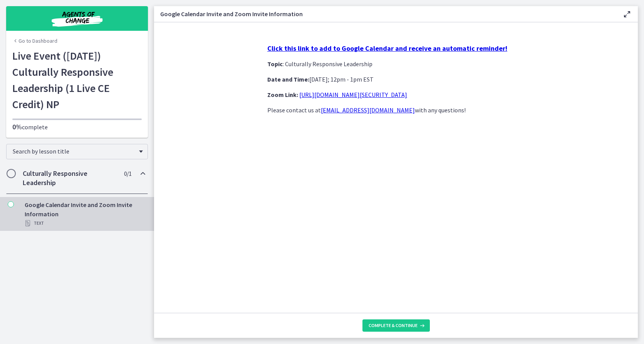 The height and width of the screenshot is (344, 644). Describe the element at coordinates (283, 95) in the screenshot. I see `strong: Zoom Link:` at that location.